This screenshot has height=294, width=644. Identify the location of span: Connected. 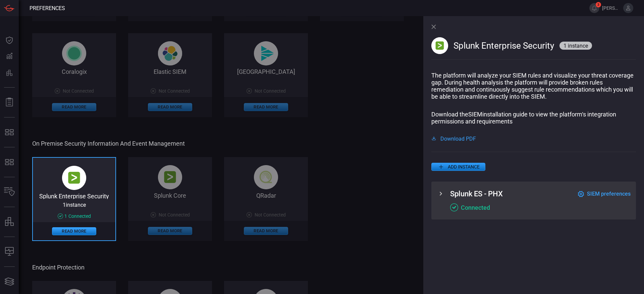
(80, 216).